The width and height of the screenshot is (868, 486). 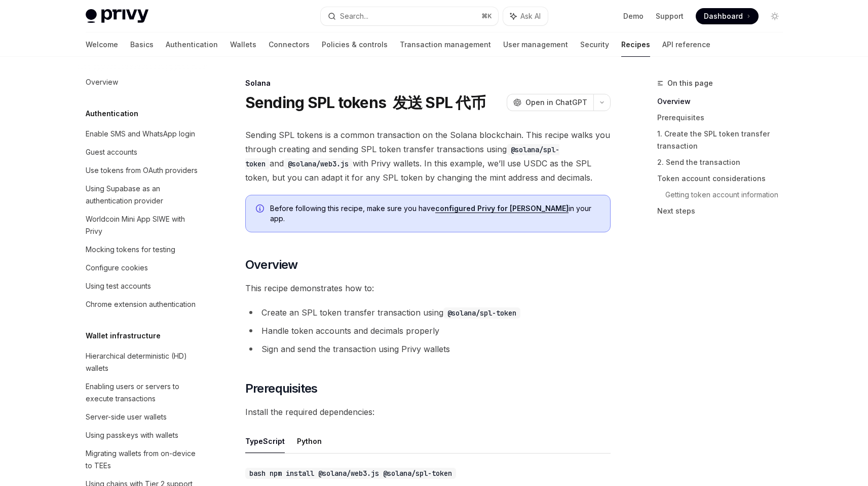 What do you see at coordinates (112, 113) in the screenshot?
I see `h5: Authentication` at bounding box center [112, 113].